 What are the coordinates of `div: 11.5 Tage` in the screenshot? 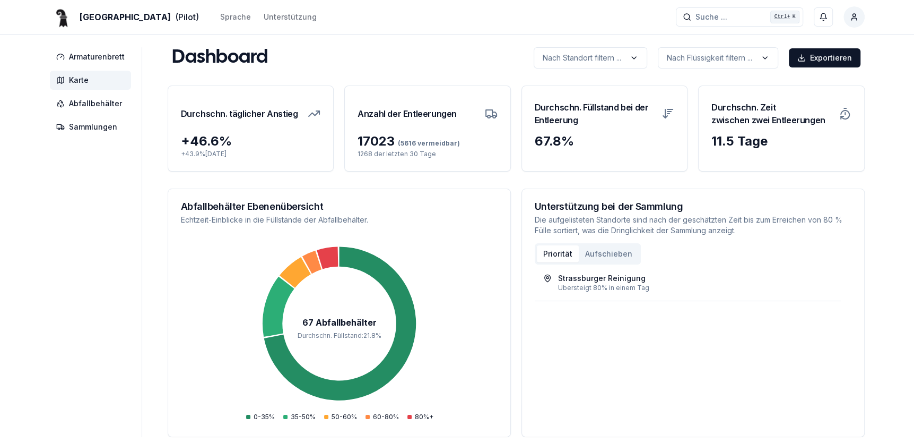 It's located at (782, 141).